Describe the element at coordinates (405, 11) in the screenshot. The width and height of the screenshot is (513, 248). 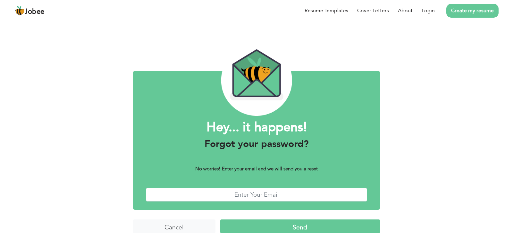
I see `a: About` at that location.